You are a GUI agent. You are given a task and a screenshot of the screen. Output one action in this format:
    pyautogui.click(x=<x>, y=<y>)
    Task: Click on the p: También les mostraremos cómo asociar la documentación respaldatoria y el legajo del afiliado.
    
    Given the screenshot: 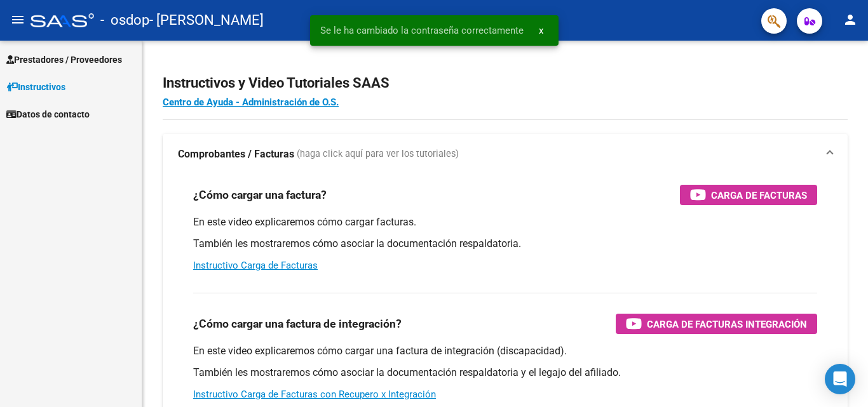 What is the action you would take?
    pyautogui.click(x=505, y=373)
    